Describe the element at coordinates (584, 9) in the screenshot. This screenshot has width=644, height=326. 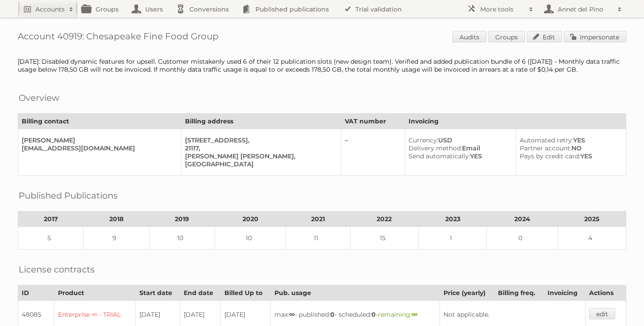
I see `h2: Annet del Pino` at that location.